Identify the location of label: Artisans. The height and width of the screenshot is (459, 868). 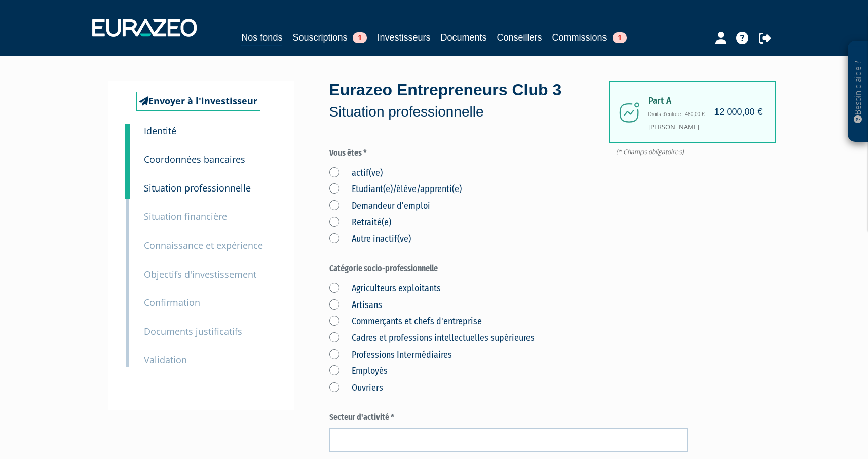
(355, 305).